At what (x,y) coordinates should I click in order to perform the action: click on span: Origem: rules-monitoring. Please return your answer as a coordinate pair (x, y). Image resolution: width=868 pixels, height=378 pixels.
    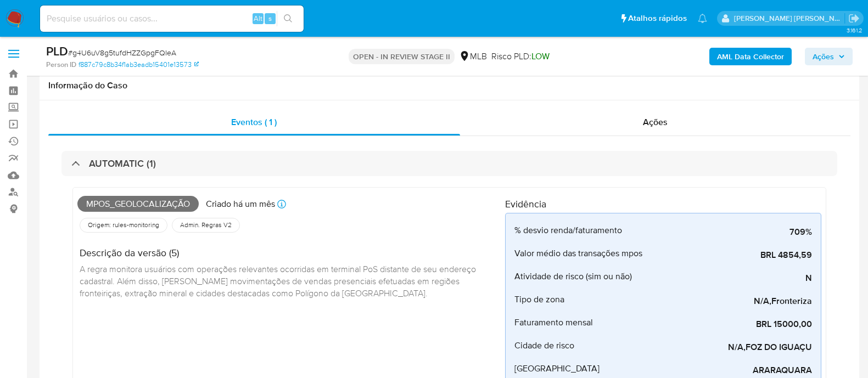
    Looking at the image, I should click on (124, 225).